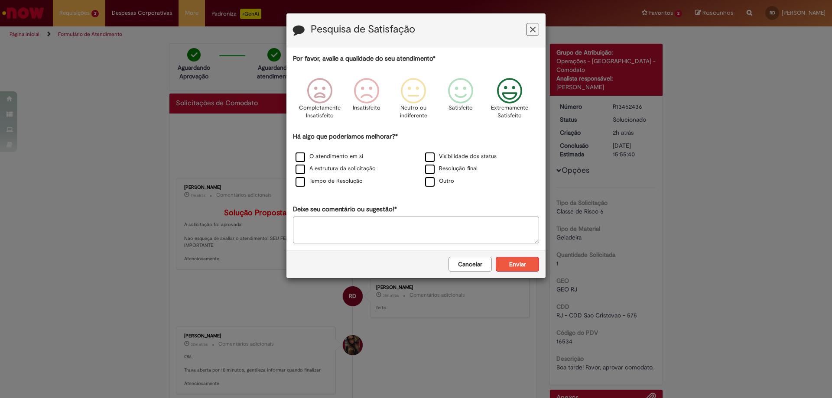 The image size is (832, 398). What do you see at coordinates (439, 181) in the screenshot?
I see `label: Outro` at bounding box center [439, 181].